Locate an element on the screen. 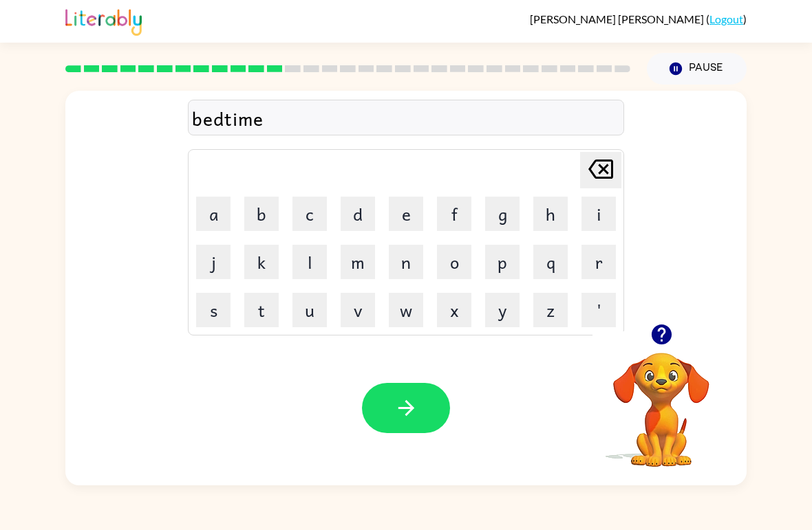 The image size is (812, 530). button: a is located at coordinates (214, 213).